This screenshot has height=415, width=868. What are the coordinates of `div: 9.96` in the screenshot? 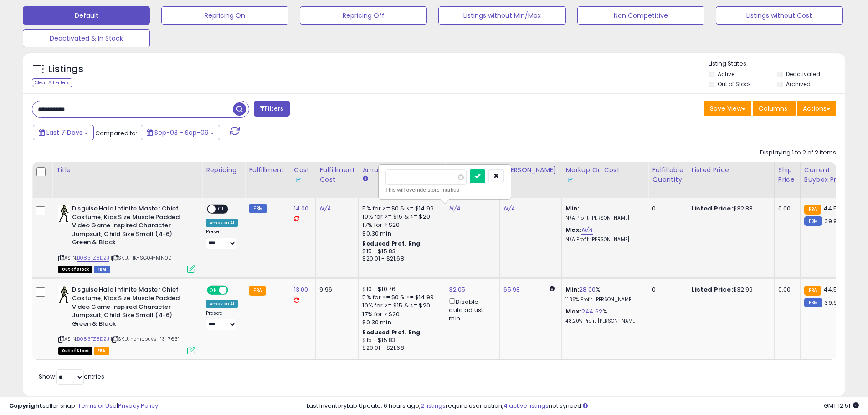 It's located at (335, 290).